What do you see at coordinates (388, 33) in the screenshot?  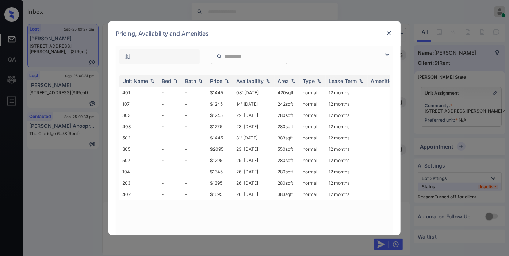 I see `img: close` at bounding box center [388, 33].